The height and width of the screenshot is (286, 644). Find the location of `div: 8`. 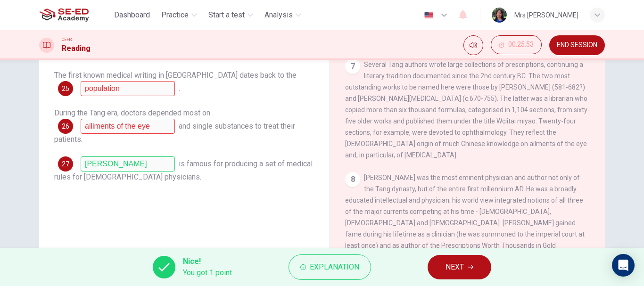

div: 8 is located at coordinates (353, 179).